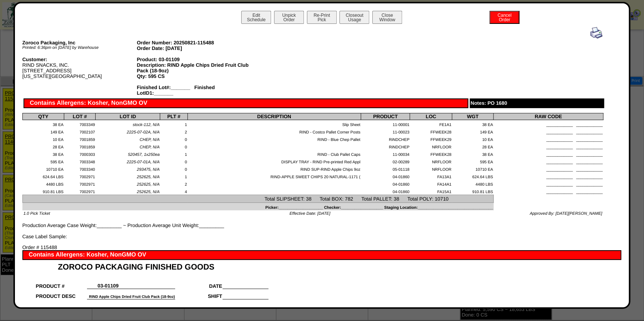 This screenshot has width=644, height=321. I want to click on td: 2, so click(173, 184).